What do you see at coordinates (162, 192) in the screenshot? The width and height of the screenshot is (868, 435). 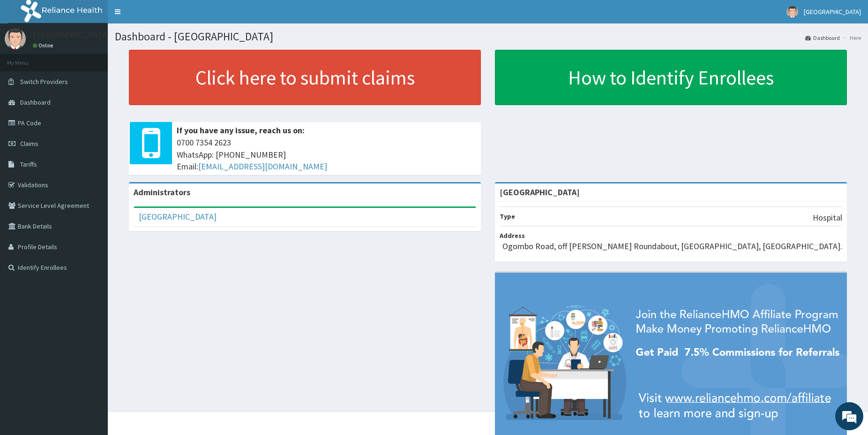 I see `b: Administrators` at bounding box center [162, 192].